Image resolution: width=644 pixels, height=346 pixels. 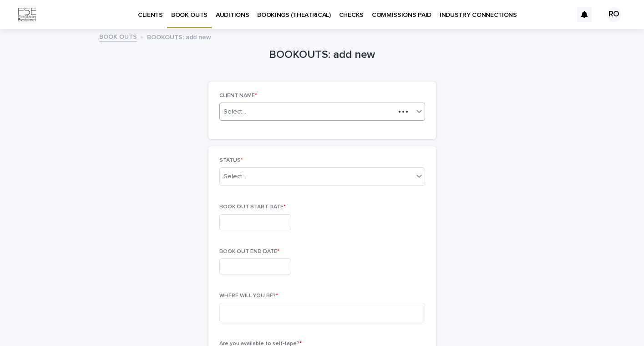 I want to click on h1: BOOKOUTS: add new, so click(x=322, y=55).